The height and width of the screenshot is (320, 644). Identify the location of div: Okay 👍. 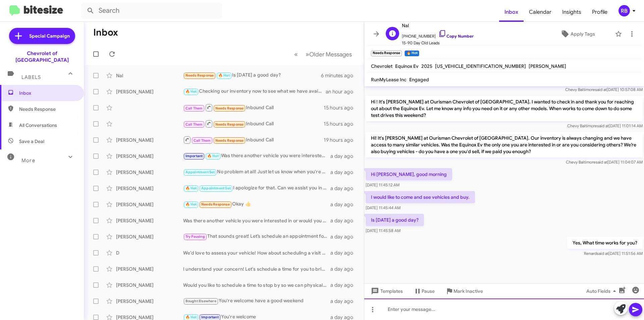
(257, 204).